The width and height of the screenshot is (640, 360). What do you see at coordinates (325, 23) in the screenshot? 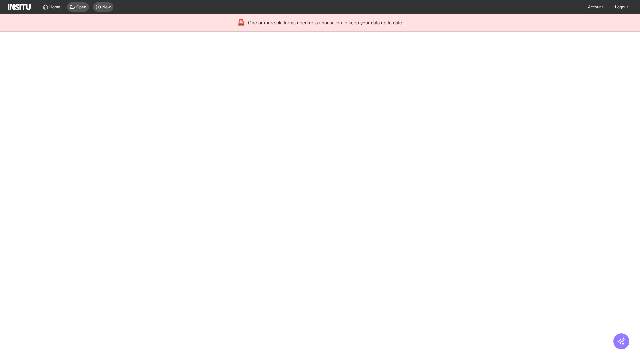
I see `span: One or more platforms need re-authorisation to keep your data up to date.` at bounding box center [325, 23].